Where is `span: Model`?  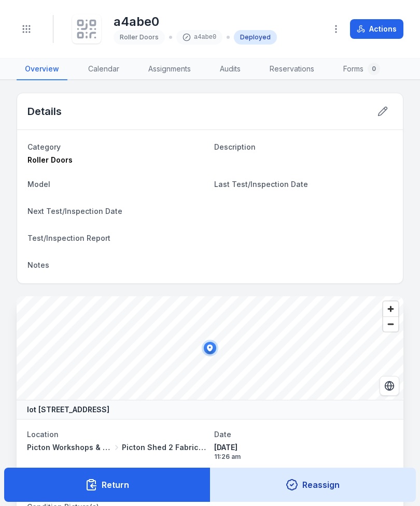
span: Model is located at coordinates (39, 184).